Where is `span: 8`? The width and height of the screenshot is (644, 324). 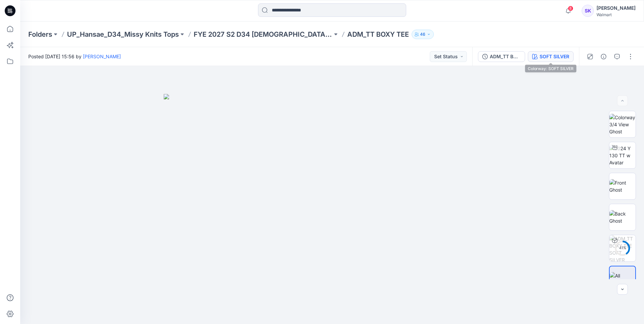 span: 8 is located at coordinates (571, 9).